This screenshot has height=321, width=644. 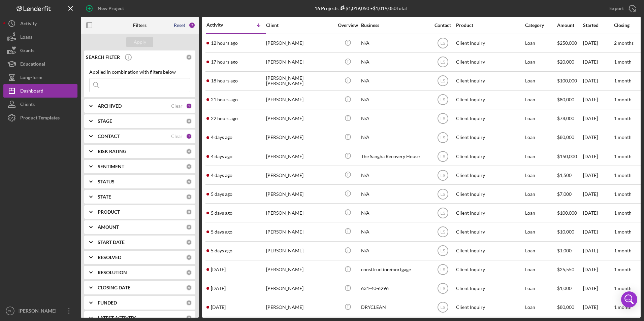 I want to click on div: $1,019,050, so click(x=353, y=8).